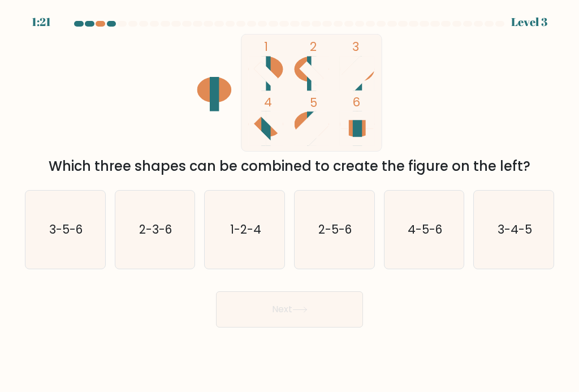 The height and width of the screenshot is (392, 579). Describe the element at coordinates (514, 229) in the screenshot. I see `text: 3-4-5` at that location.